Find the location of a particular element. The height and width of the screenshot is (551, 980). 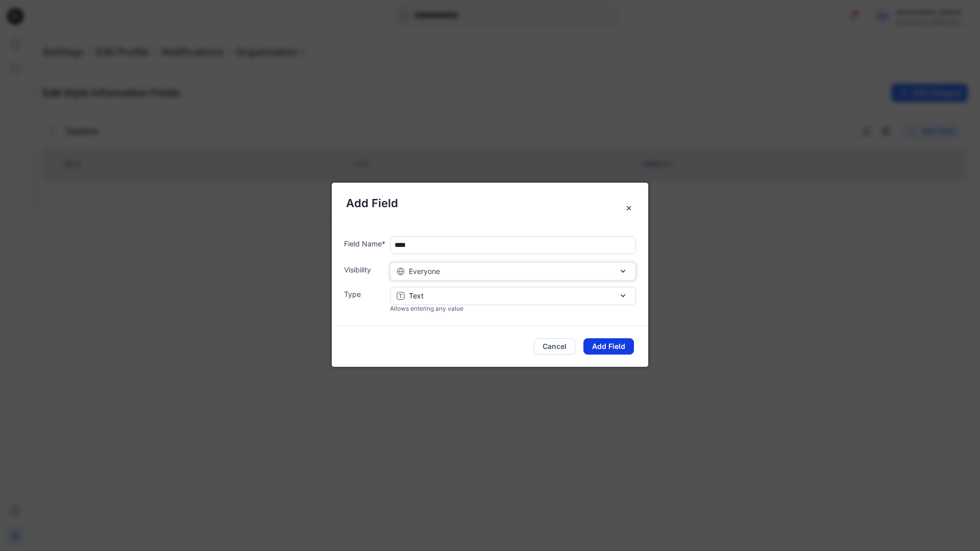

label: Visibility is located at coordinates (365, 269).